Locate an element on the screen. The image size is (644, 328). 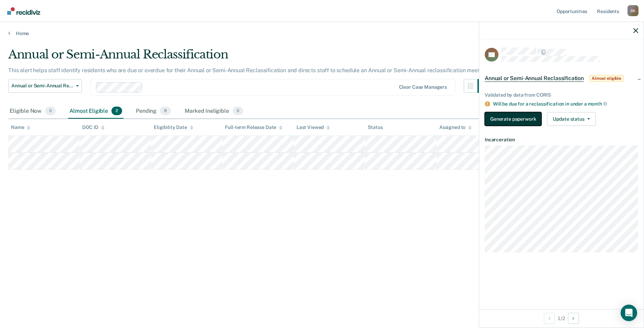
div: Almost Eligible is located at coordinates (96, 112).